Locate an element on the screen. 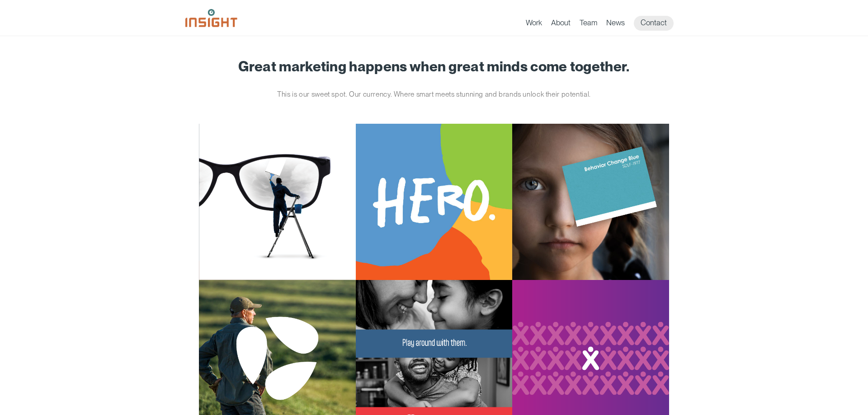  img: Ophthalmology Limited is located at coordinates (277, 202).